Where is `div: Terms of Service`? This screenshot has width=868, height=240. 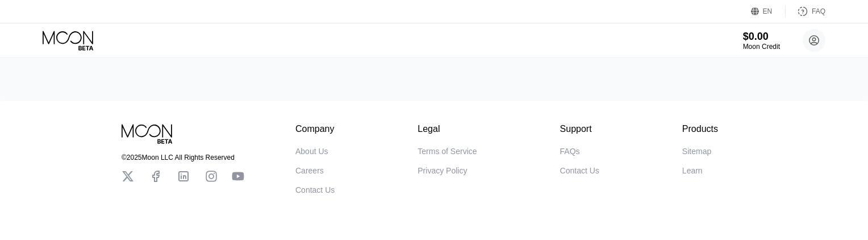
div: Terms of Service is located at coordinates (447, 152).